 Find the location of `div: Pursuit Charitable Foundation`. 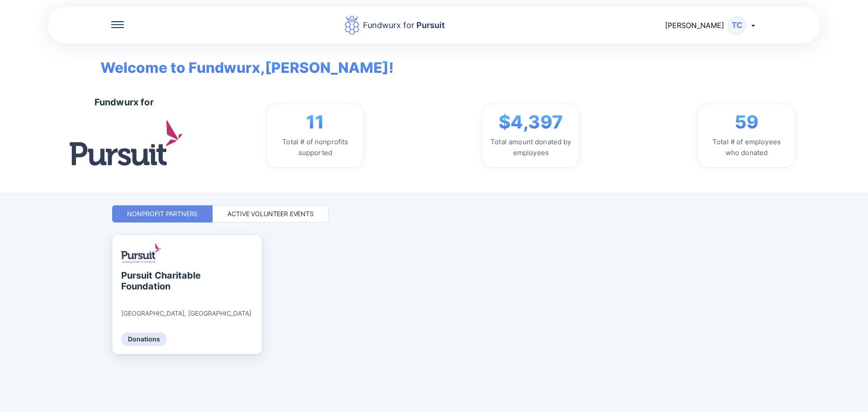

div: Pursuit Charitable Foundation is located at coordinates (162, 281).